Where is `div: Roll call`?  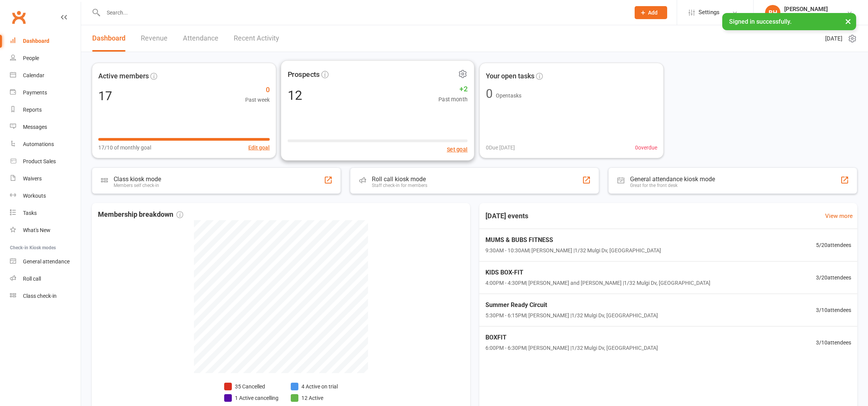
div: Roll call is located at coordinates (32, 279).